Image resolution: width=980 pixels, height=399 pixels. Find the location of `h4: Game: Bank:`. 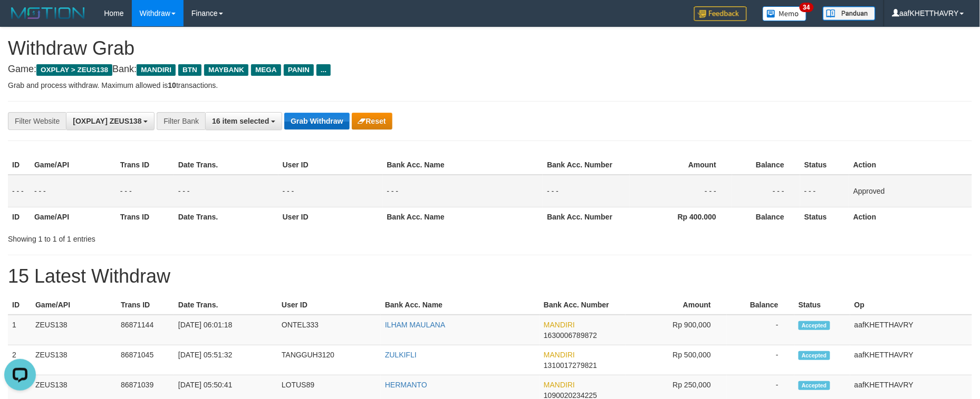

h4: Game: Bank: is located at coordinates (490, 70).